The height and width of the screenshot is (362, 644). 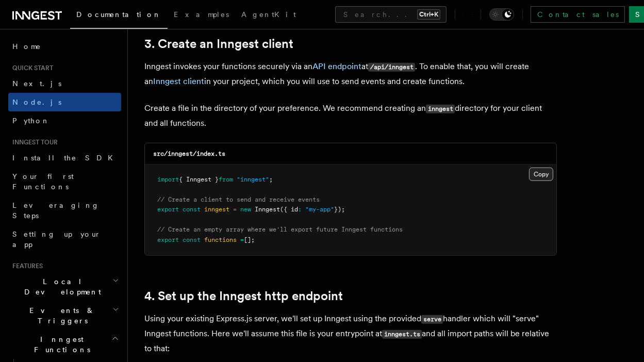 I want to click on button: Copy, so click(x=541, y=175).